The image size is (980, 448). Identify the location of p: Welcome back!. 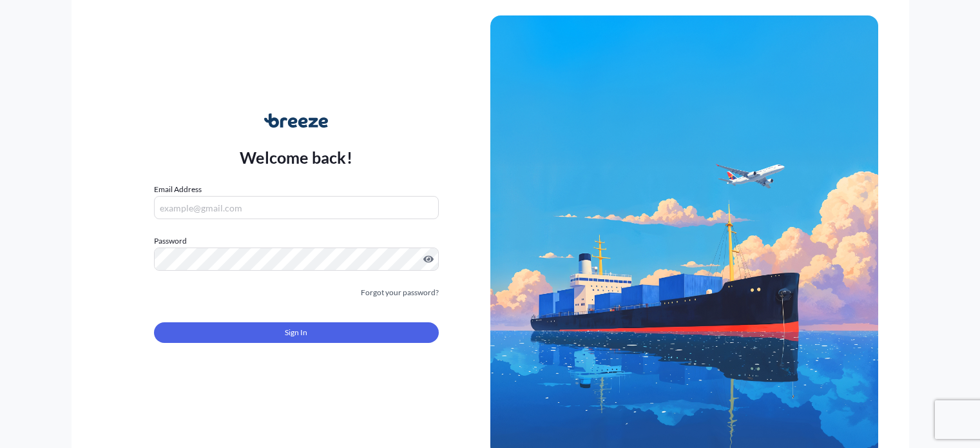
(296, 157).